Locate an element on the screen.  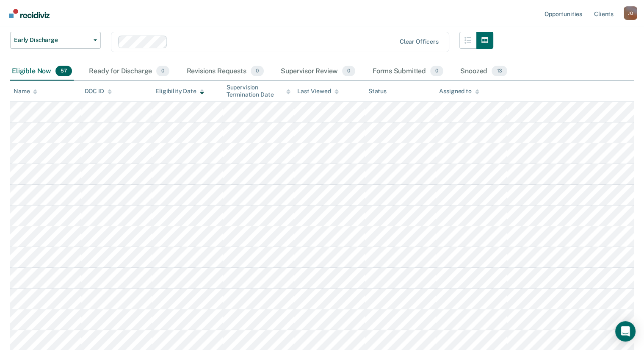
span: Early Discharge is located at coordinates (52, 40).